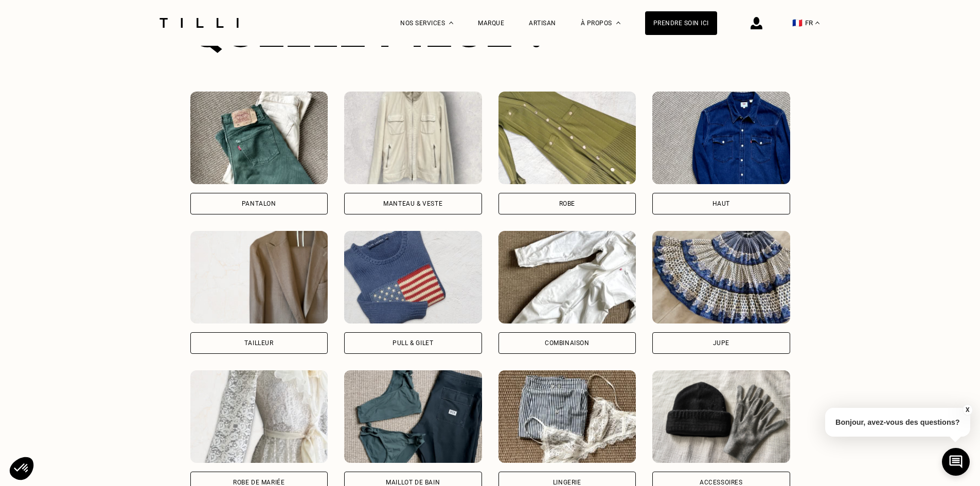  I want to click on div: Manteau & Veste, so click(413, 203).